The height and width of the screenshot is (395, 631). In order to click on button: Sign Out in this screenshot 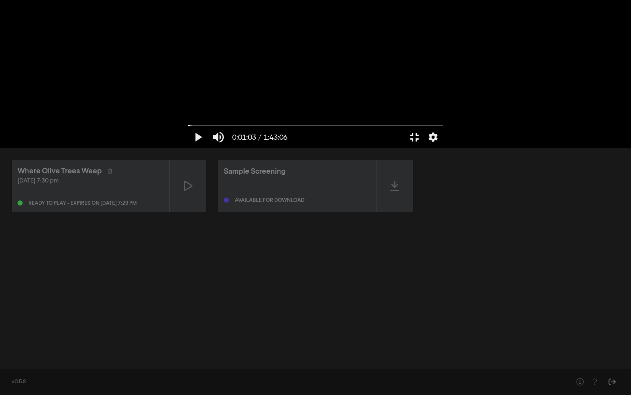, I will do `click(612, 381)`.